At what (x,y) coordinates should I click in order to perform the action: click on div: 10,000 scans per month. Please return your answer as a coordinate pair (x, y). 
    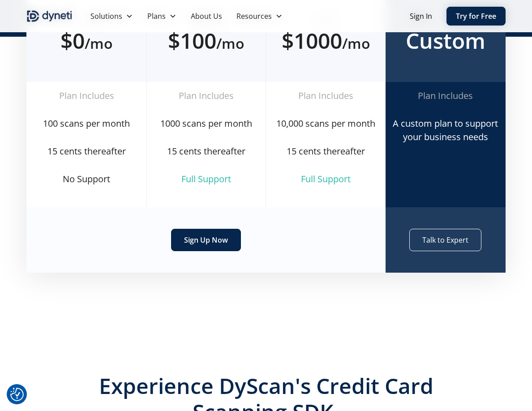
    Looking at the image, I should click on (326, 123).